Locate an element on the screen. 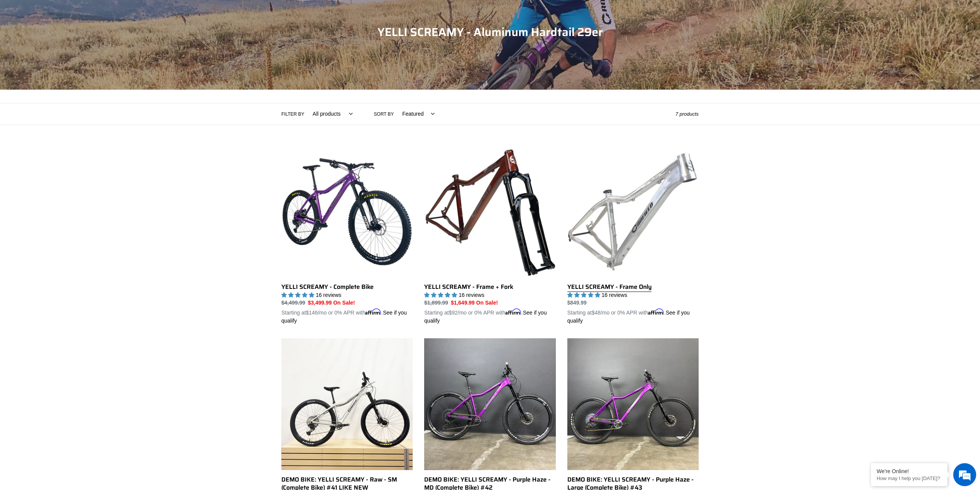 The height and width of the screenshot is (490, 980). span: YELLI SCREAMY - Aluminum Hardtail 29er is located at coordinates (490, 32).